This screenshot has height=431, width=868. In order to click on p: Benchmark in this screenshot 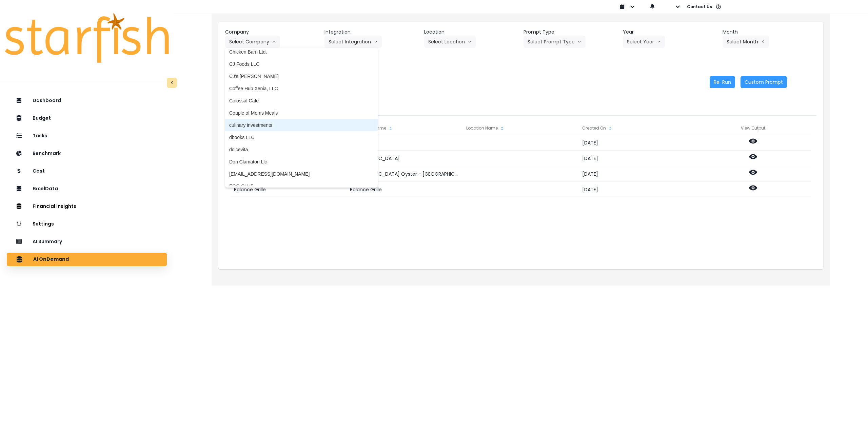, I will do `click(47, 153)`.